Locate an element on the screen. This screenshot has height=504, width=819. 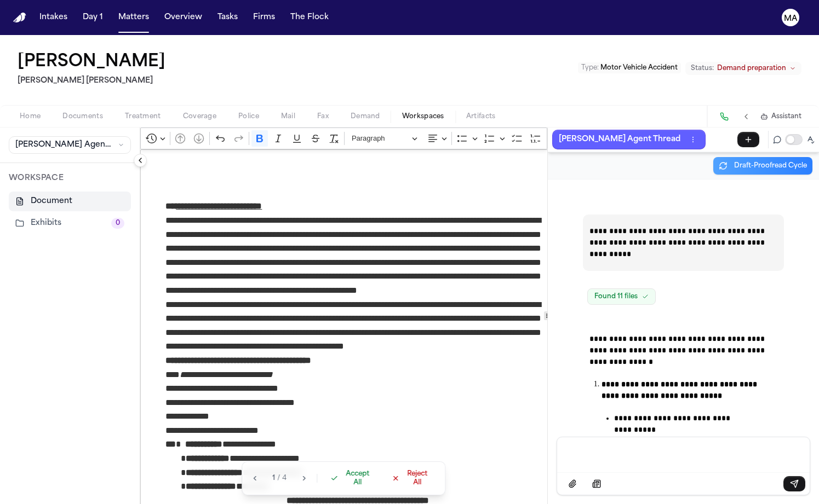
button: Edit matter name is located at coordinates (91, 62).